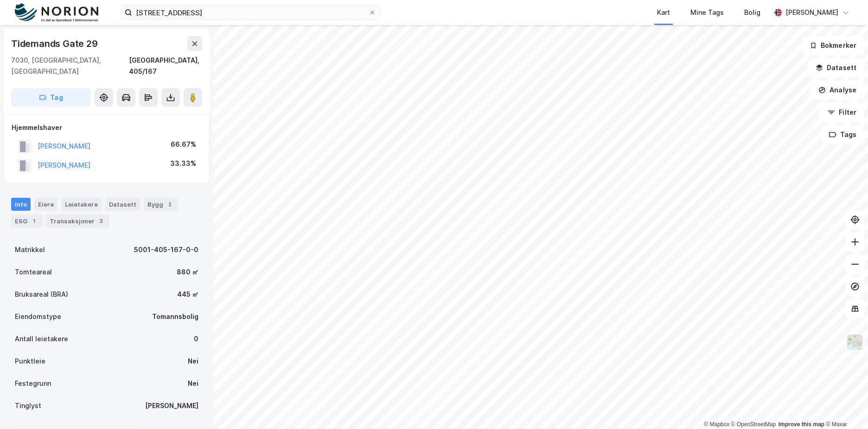 Image resolution: width=868 pixels, height=429 pixels. What do you see at coordinates (56, 13) in the screenshot?
I see `img: norion-logo.80e7a08dc31c2e691866.png` at bounding box center [56, 13].